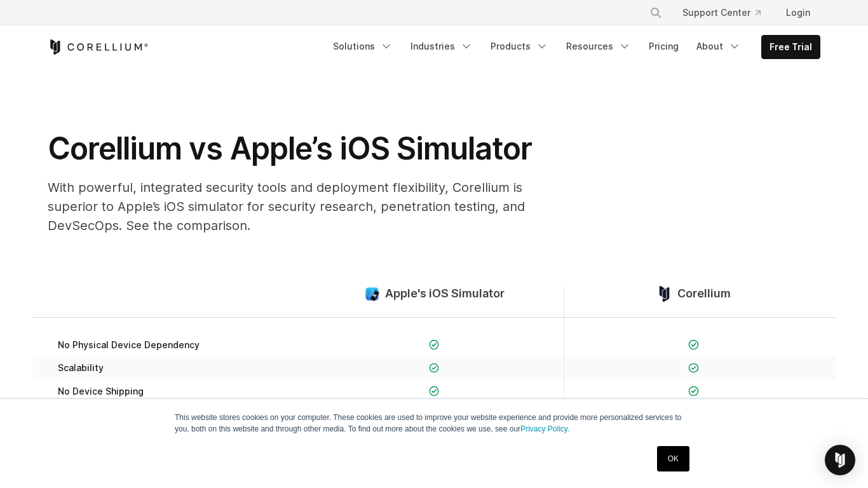 This screenshot has height=488, width=868. I want to click on a: Pricing, so click(664, 46).